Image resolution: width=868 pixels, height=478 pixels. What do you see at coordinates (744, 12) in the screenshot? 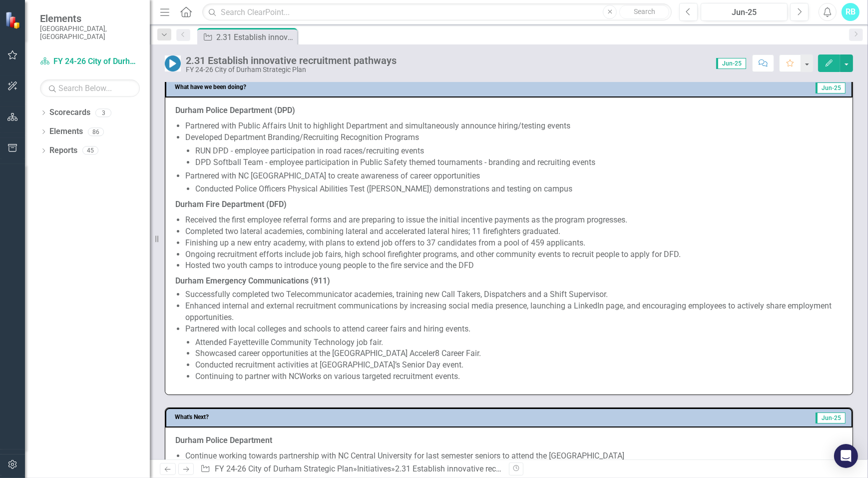
I see `div: Jun-25` at bounding box center [744, 12].